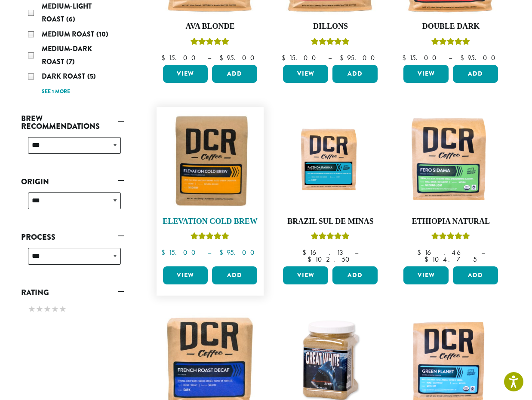 This screenshot has width=532, height=400. I want to click on div: Brew Recommendations, so click(73, 149).